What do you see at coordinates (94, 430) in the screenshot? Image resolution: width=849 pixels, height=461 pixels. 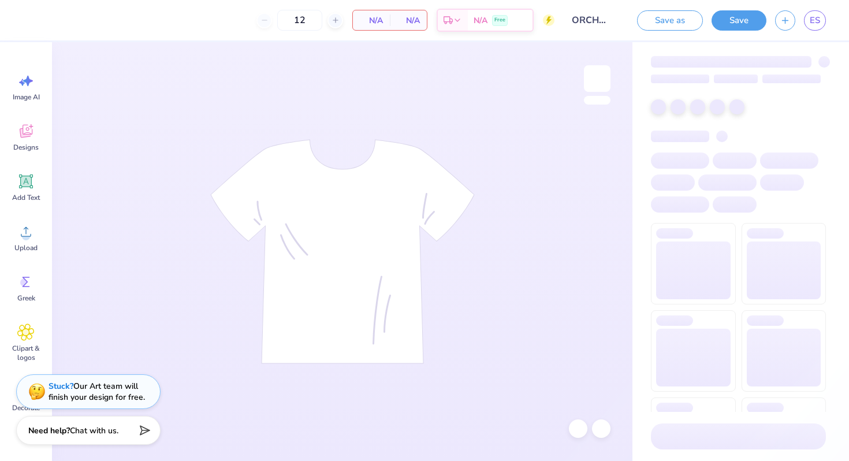 I see `span: Chat with us.` at bounding box center [94, 430].